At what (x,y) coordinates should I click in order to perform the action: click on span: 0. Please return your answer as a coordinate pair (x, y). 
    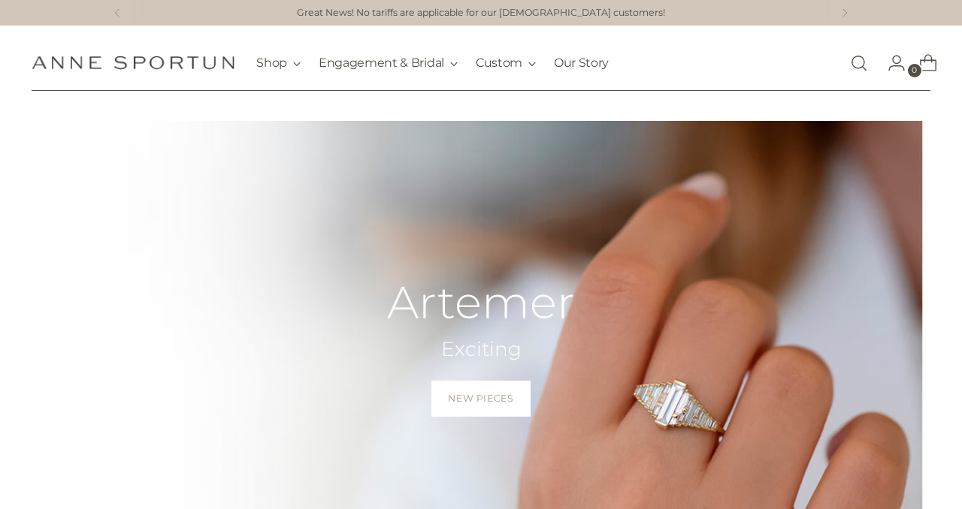
    Looking at the image, I should click on (914, 71).